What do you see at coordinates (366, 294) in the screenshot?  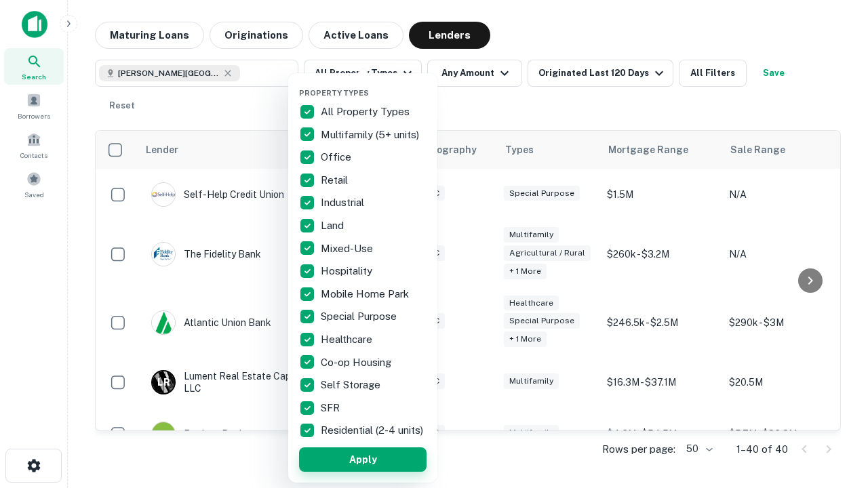 I see `p: Mobile Home Park` at bounding box center [366, 294].